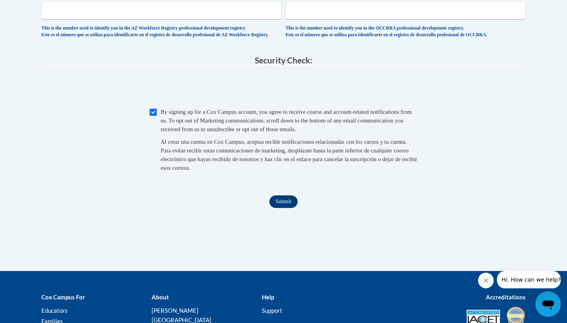 The height and width of the screenshot is (323, 567). What do you see at coordinates (288, 155) in the screenshot?
I see `span: Al crear una cuenta en Cox Campus, aceptas recibir notificaciones relacionadas con los cursos y t...` at bounding box center [288, 155].